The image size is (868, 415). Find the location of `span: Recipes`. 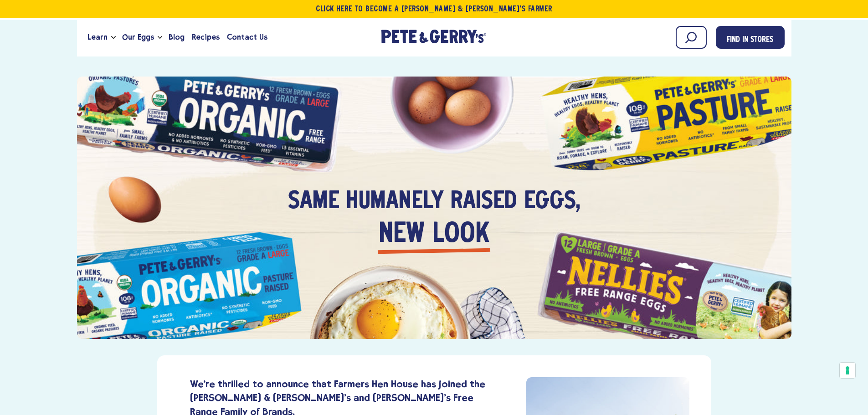

span: Recipes is located at coordinates (205, 37).